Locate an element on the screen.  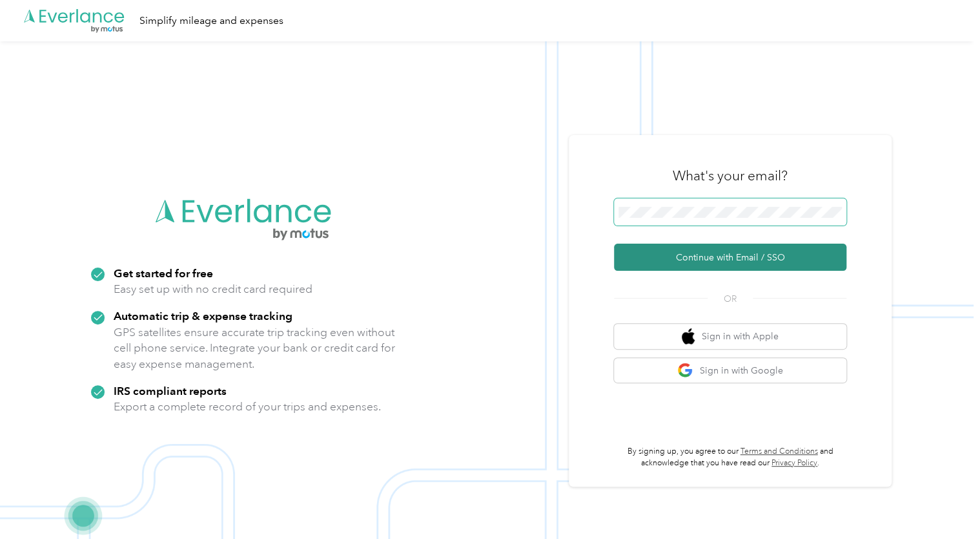
strong: IRS compliant reports is located at coordinates (170, 390).